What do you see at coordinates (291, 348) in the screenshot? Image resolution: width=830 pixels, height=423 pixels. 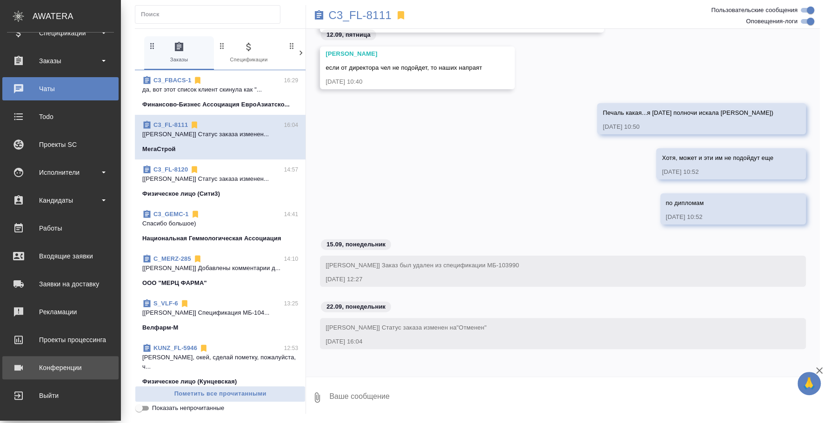 I see `p: 12:53` at bounding box center [291, 348].